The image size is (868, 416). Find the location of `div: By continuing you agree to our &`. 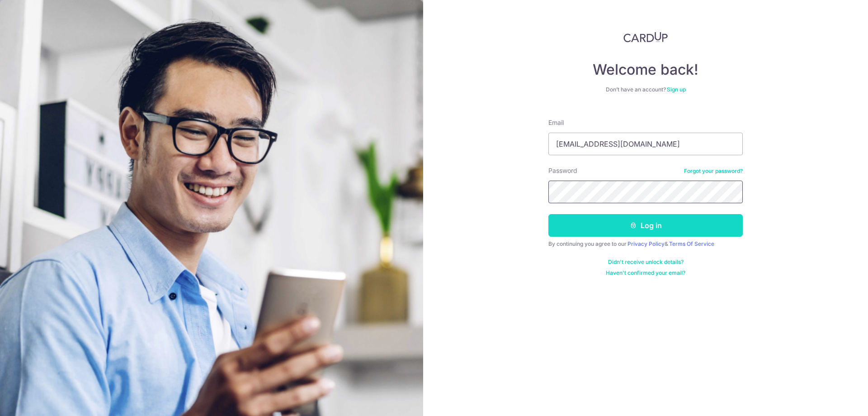

div: By continuing you agree to our & is located at coordinates (646, 244).